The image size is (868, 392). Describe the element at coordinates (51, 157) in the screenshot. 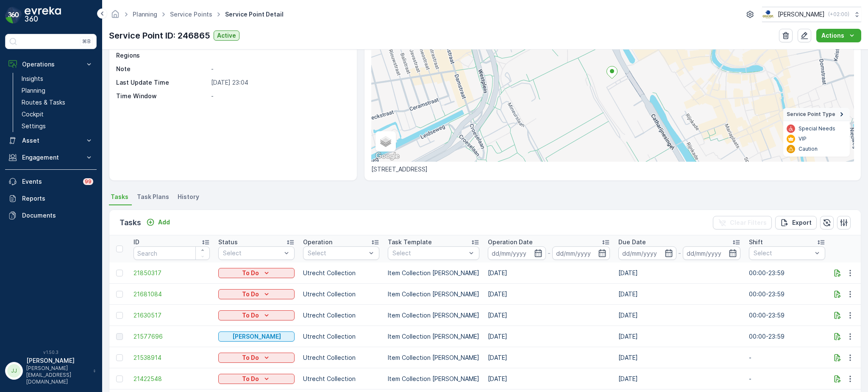

I see `p: Engagement` at that location.